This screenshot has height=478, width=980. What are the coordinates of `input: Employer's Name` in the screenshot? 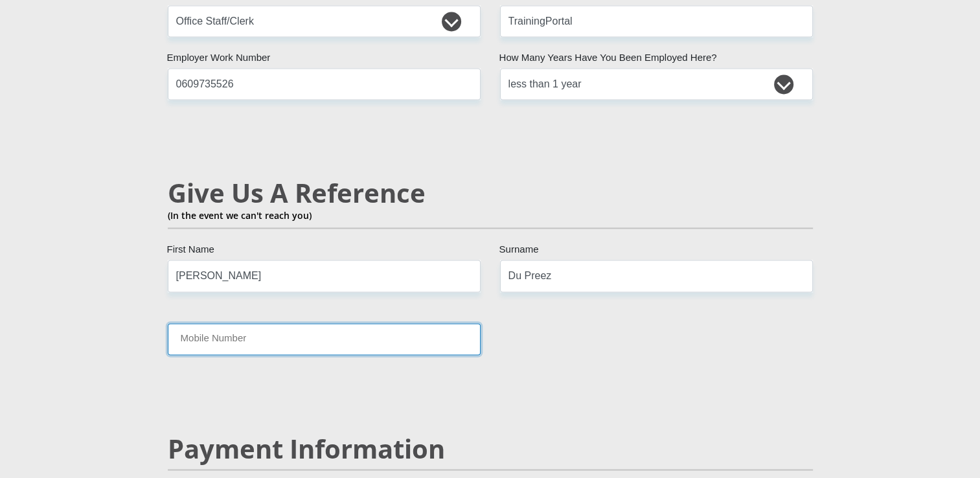 It's located at (657, 21).